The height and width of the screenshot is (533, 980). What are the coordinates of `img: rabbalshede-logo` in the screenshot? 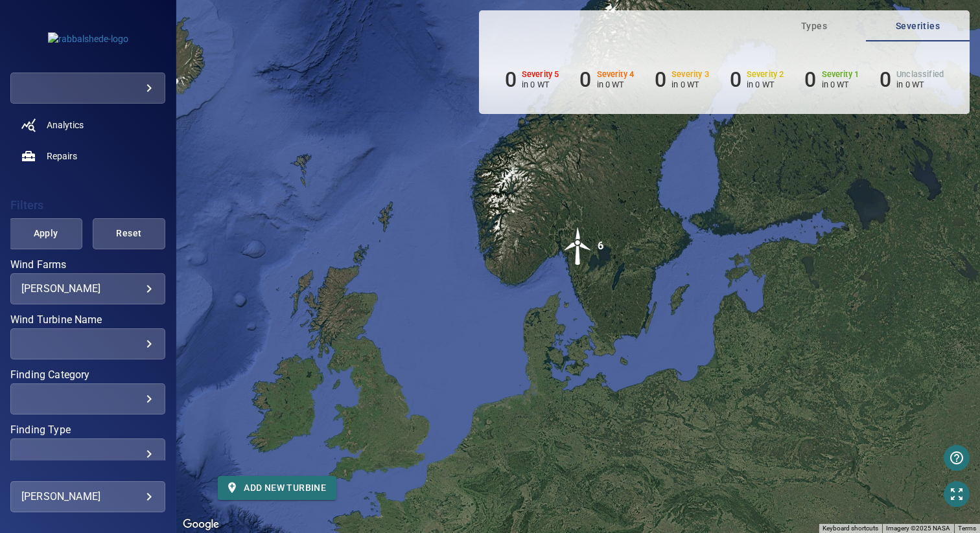 It's located at (88, 39).